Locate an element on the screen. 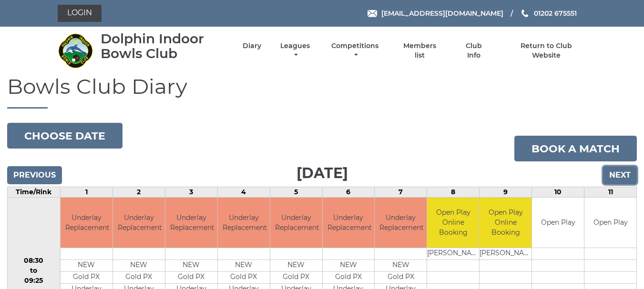  td: 1 is located at coordinates (86, 192).